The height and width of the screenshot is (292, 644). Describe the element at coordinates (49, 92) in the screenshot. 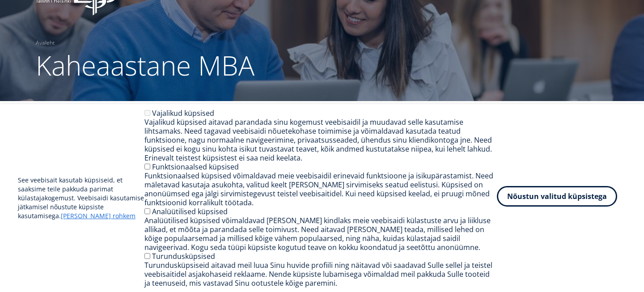

I see `span: Üheaastane eestikeelne MBA` at that location.